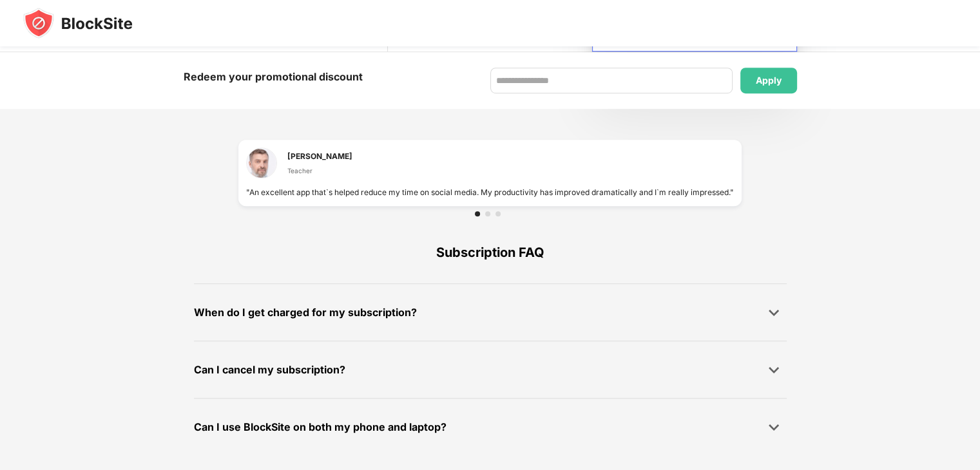 The image size is (980, 470). What do you see at coordinates (274, 77) in the screenshot?
I see `div: Redeem your promotional discount` at bounding box center [274, 77].